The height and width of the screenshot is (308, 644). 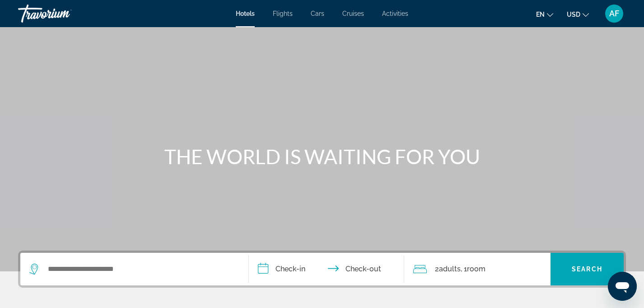 I want to click on a: Hotels, so click(x=245, y=13).